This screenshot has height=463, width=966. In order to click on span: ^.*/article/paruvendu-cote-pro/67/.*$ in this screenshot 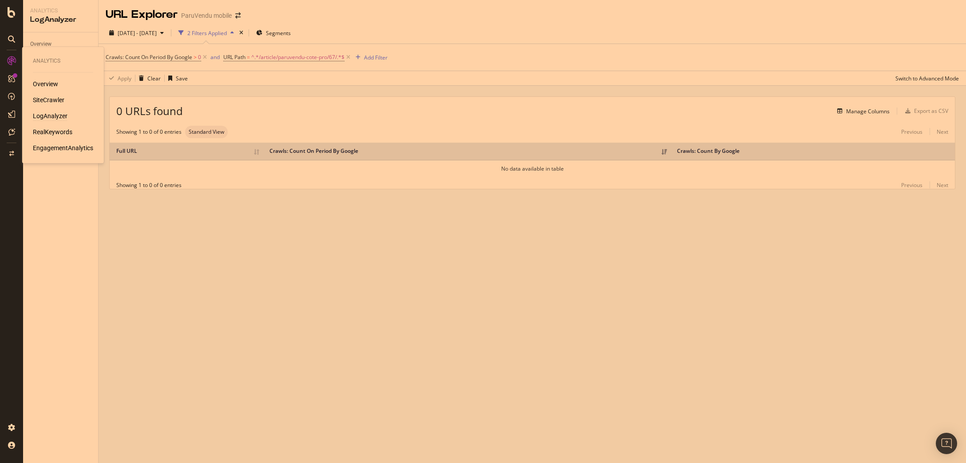, I will do `click(298, 57)`.